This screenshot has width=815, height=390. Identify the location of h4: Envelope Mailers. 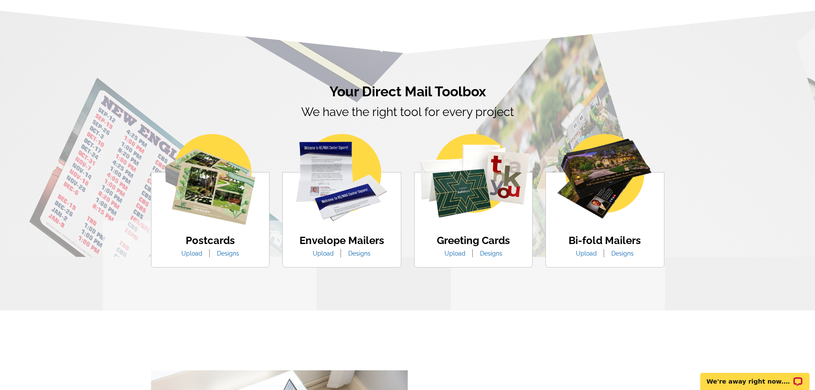
(342, 240).